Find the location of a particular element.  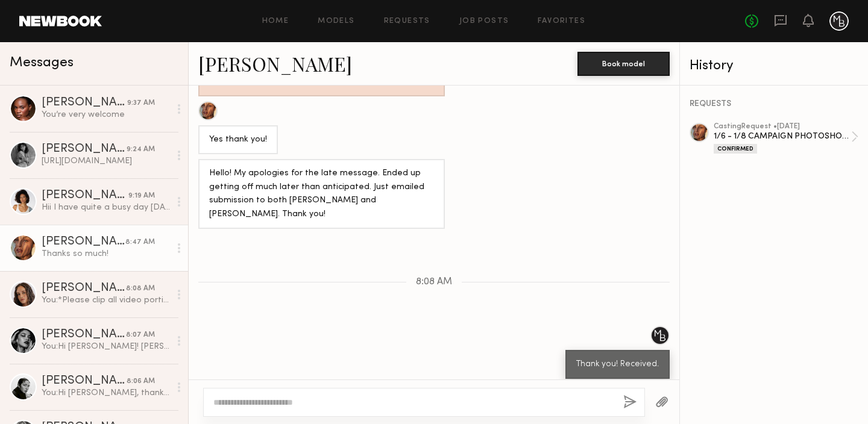

div: Yes thank you! is located at coordinates (238, 139).